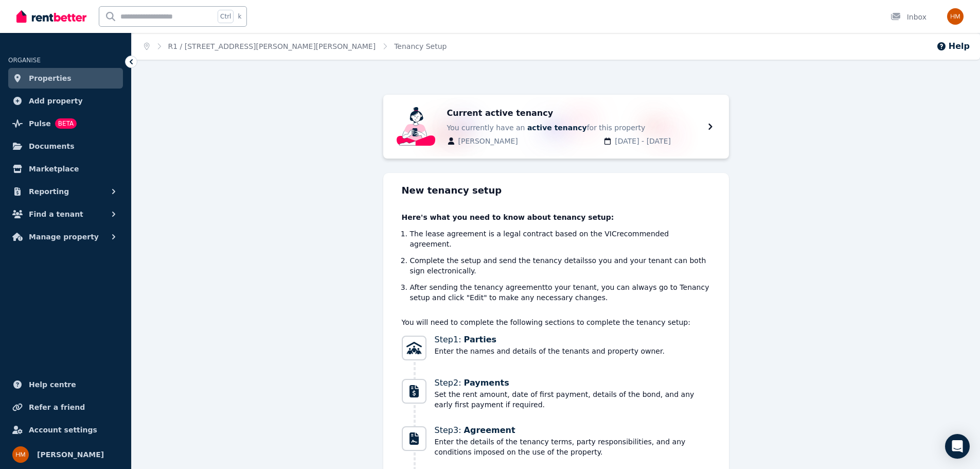 The height and width of the screenshot is (469, 980). I want to click on a: PulseBETA, so click(65, 124).